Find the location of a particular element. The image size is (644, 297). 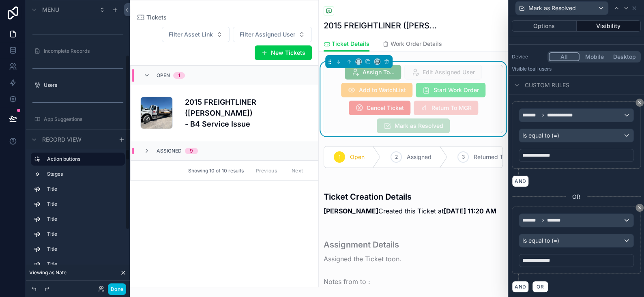

label: Incomplete Records is located at coordinates (82, 51).